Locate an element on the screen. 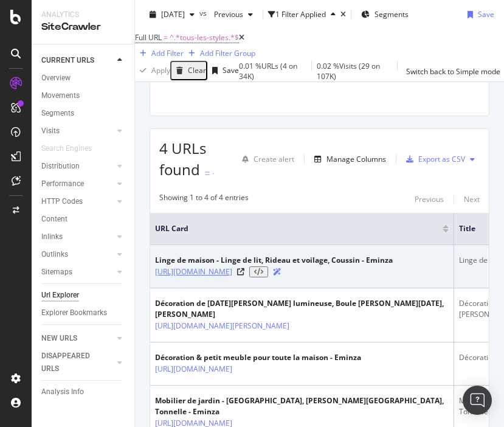 This screenshot has width=504, height=427. a: DISAPPEARED URLS is located at coordinates (77, 362).